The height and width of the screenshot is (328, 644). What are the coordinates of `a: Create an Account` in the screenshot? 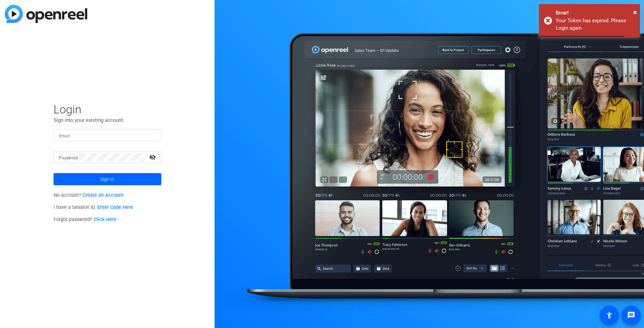 It's located at (103, 195).